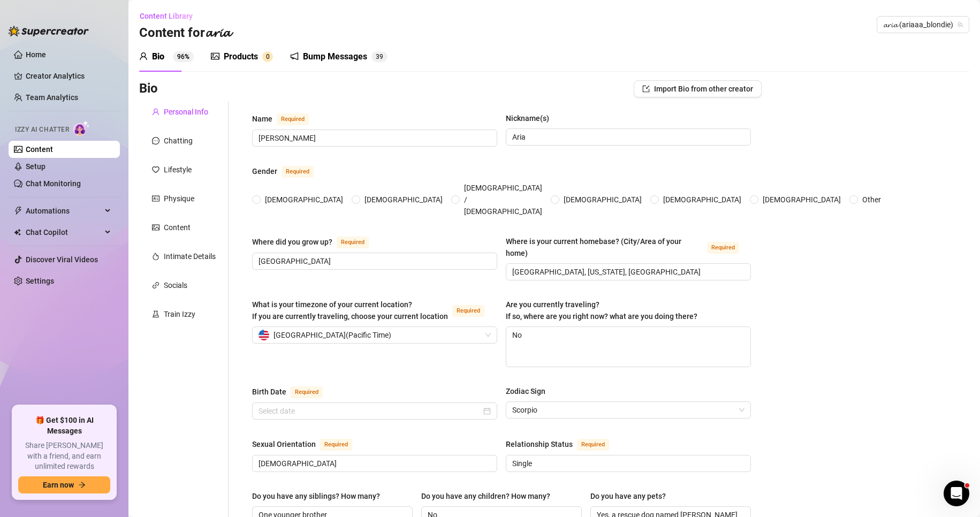 The image size is (980, 517). I want to click on img: us, so click(264, 335).